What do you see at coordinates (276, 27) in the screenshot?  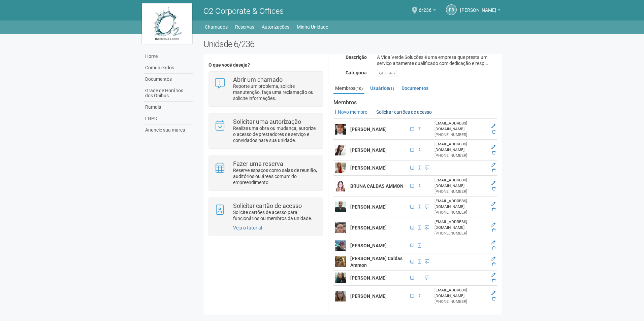 I see `a: Autorizações` at bounding box center [276, 27].